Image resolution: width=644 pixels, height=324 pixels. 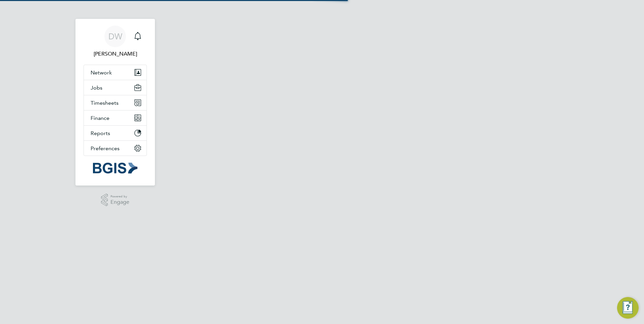 What do you see at coordinates (115, 103) in the screenshot?
I see `button: Timesheets` at bounding box center [115, 103].